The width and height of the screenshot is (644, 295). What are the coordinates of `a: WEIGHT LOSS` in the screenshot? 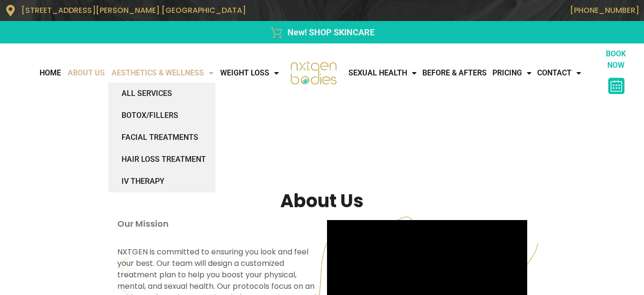 It's located at (249, 73).